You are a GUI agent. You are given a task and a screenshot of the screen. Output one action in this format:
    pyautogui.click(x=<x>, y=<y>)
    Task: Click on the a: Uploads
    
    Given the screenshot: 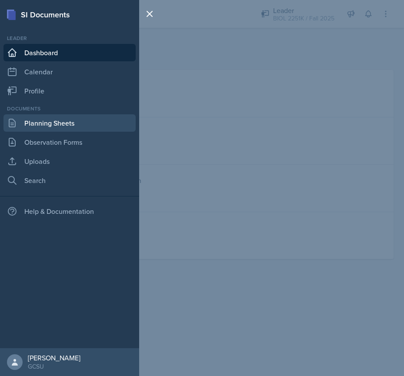 What is the action you would take?
    pyautogui.click(x=70, y=161)
    